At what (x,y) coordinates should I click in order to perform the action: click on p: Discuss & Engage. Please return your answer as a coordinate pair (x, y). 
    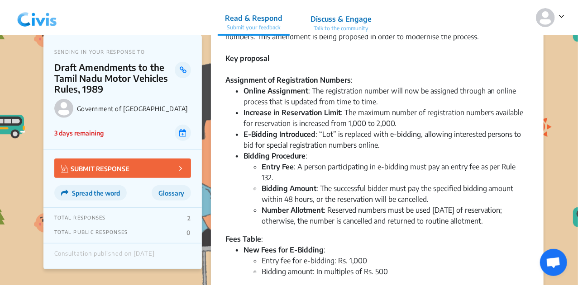
    Looking at the image, I should click on (341, 19).